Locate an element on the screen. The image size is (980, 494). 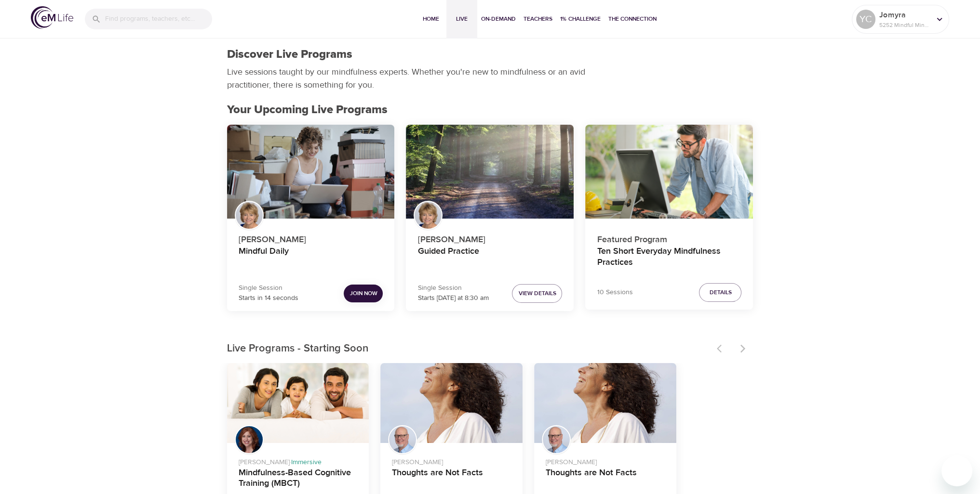
span: On-Demand is located at coordinates (499, 19).